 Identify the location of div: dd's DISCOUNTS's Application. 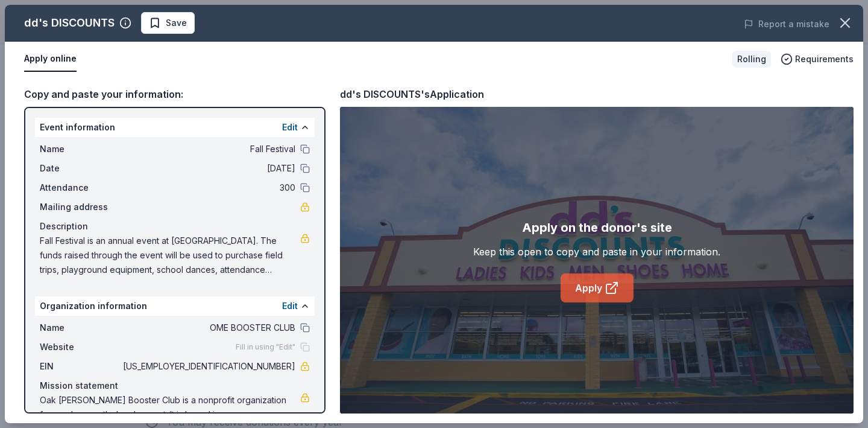
(411, 94).